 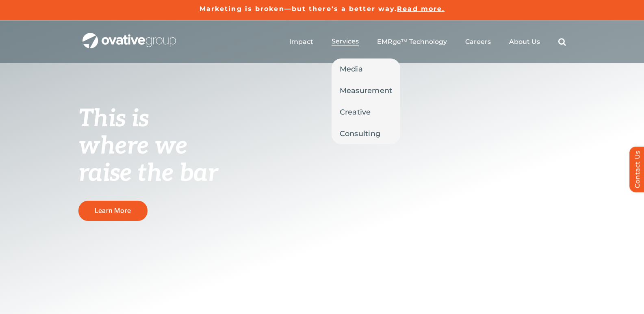 What do you see at coordinates (366, 134) in the screenshot?
I see `a: Consulting` at bounding box center [366, 134].